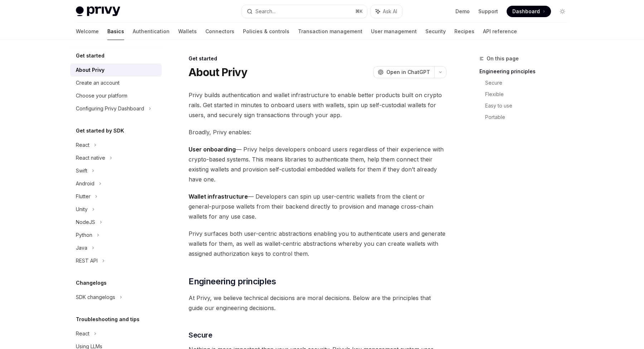  What do you see at coordinates (390, 12) in the screenshot?
I see `span: Ask AI` at bounding box center [390, 12].